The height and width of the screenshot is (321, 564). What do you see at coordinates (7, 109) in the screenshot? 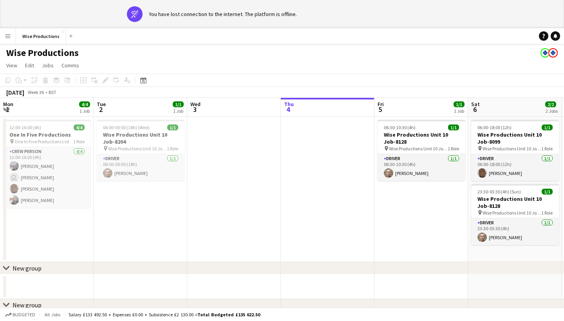
I see `span: 1` at bounding box center [7, 109].